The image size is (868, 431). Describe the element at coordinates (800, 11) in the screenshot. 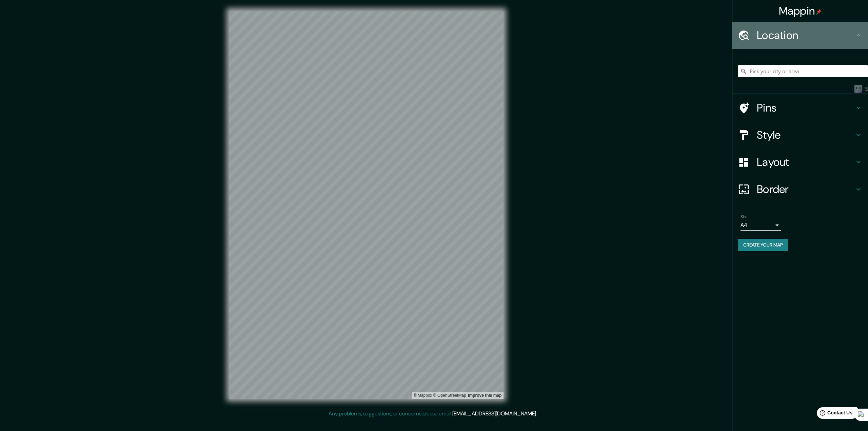

I see `h4: Mappin` at that location.